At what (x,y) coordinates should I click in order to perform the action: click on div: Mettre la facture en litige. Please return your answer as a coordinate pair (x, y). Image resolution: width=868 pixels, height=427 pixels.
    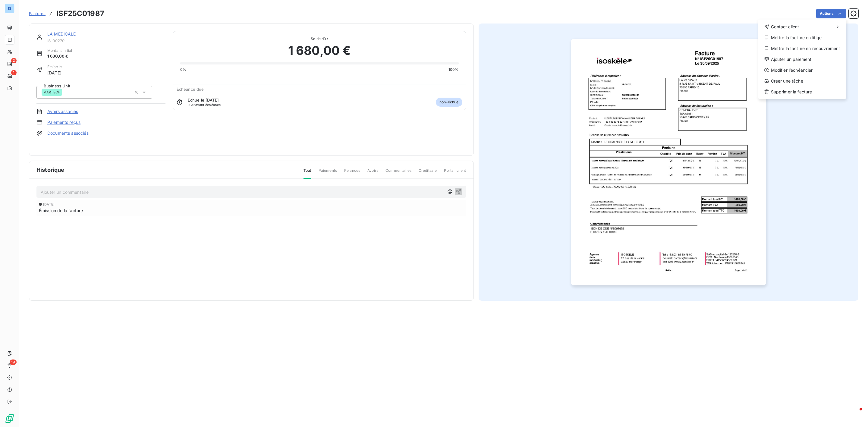
    Looking at the image, I should click on (802, 37).